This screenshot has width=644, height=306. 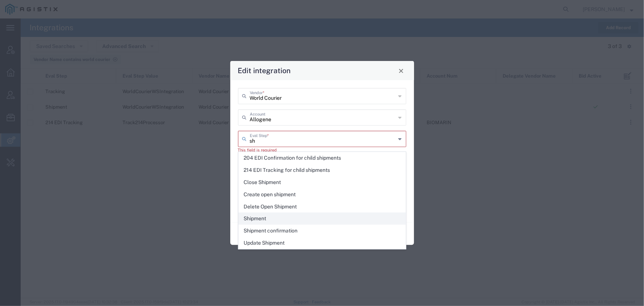 What do you see at coordinates (322, 158) in the screenshot?
I see `span: 204 EDI Confirmation for child shipments` at bounding box center [322, 158].